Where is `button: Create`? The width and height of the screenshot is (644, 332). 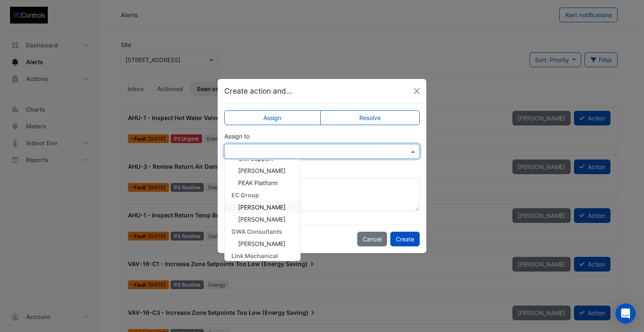
button: Create is located at coordinates (405, 239).